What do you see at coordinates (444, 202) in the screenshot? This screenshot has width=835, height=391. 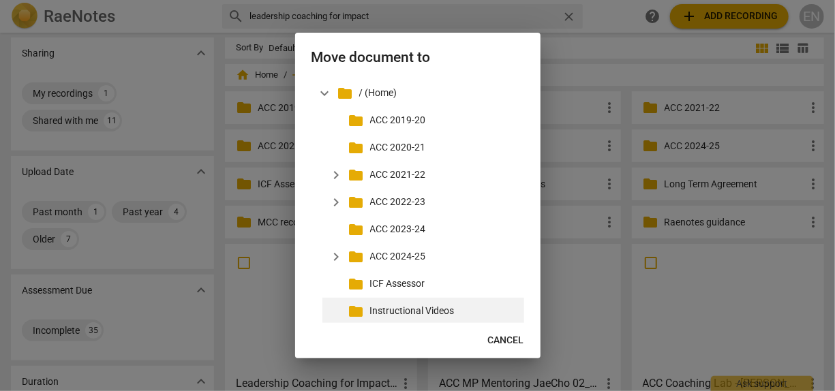 I see `p: ACC 2022-23` at bounding box center [444, 202].